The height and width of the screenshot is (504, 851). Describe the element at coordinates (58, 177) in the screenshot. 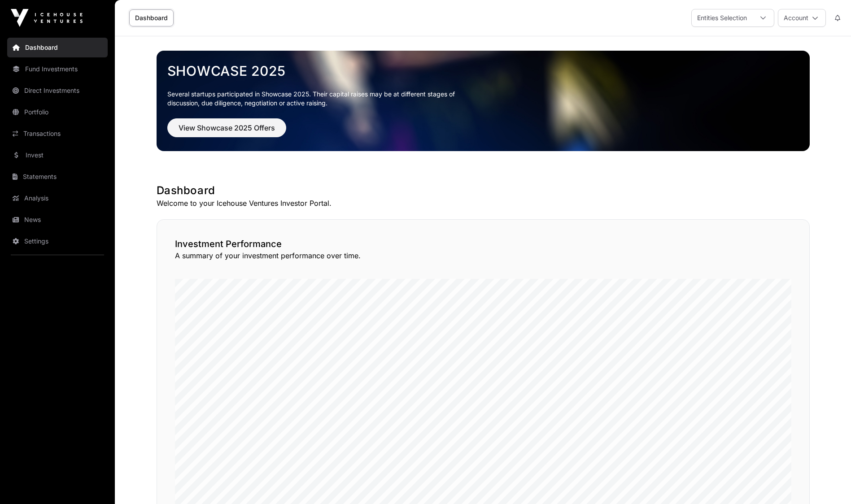

I see `a: Statements` at that location.